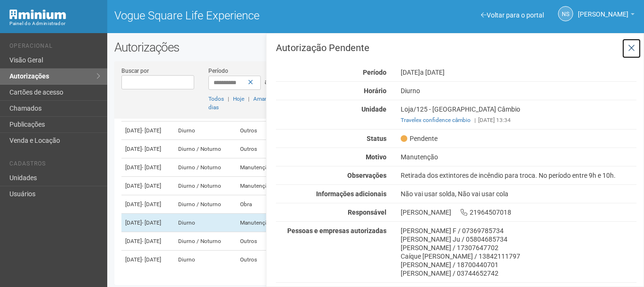  What do you see at coordinates (566, 14) in the screenshot?
I see `a: NS` at bounding box center [566, 14].